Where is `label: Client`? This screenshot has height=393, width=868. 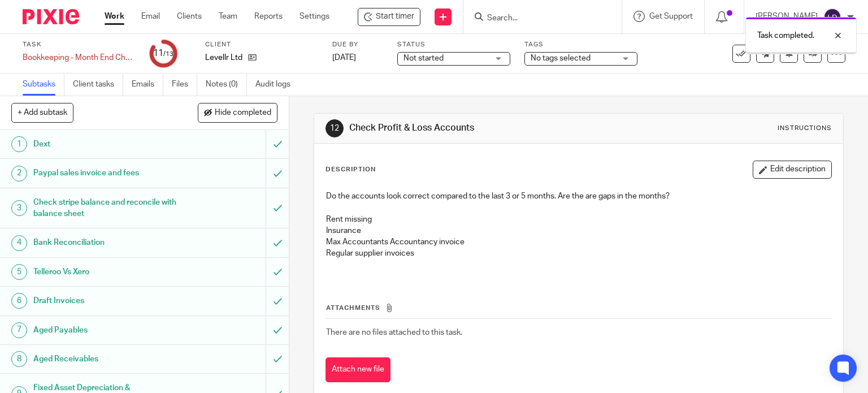 label: Client is located at coordinates (261, 45).